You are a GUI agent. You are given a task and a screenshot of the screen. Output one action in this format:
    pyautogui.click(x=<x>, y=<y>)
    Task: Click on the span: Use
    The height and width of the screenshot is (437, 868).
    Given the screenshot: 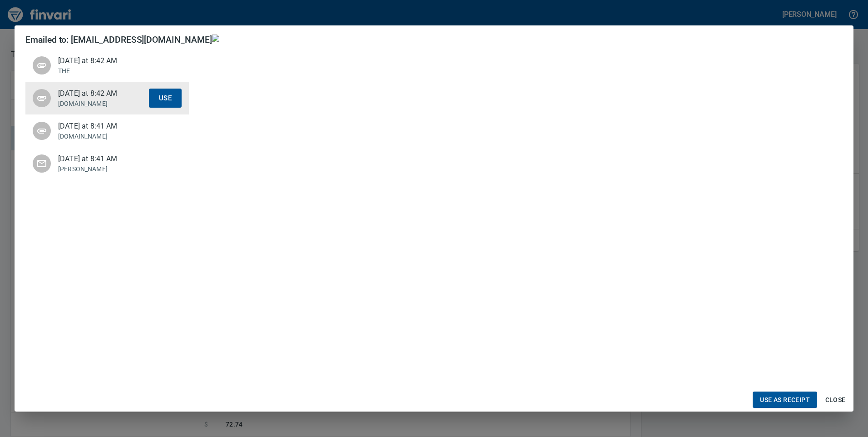 What is the action you would take?
    pyautogui.click(x=166, y=98)
    